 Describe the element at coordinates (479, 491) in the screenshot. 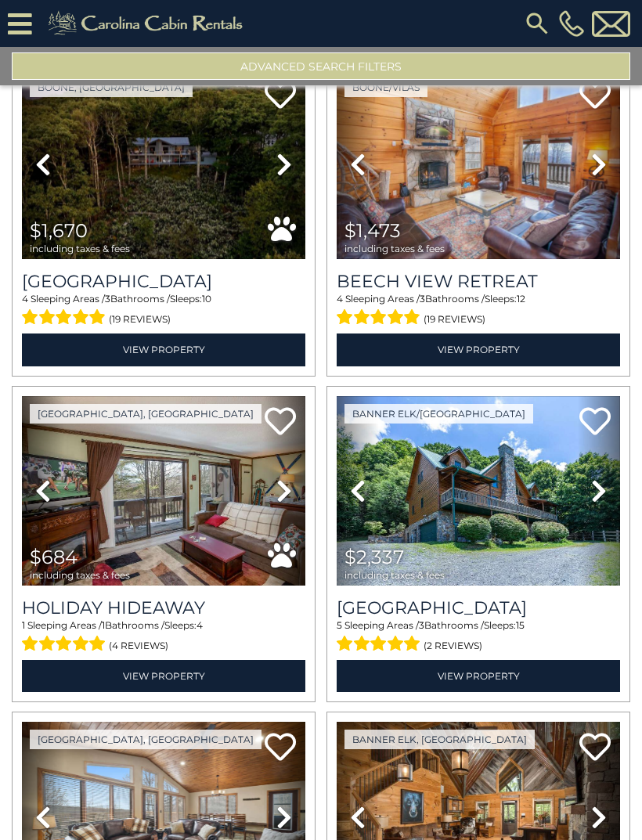

I see `img: thumbnail_163466707.jpeg` at that location.